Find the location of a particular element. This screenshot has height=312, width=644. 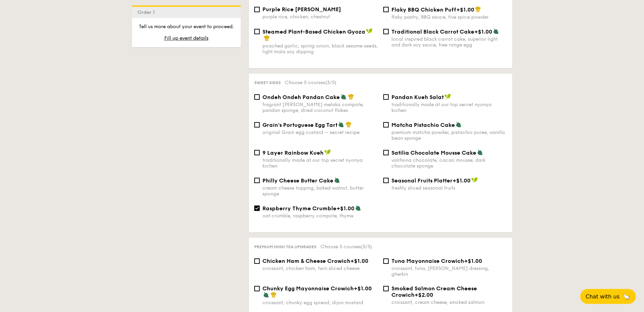

span: Smoked Salmon Cream Cheese Crowich is located at coordinates (434, 292).